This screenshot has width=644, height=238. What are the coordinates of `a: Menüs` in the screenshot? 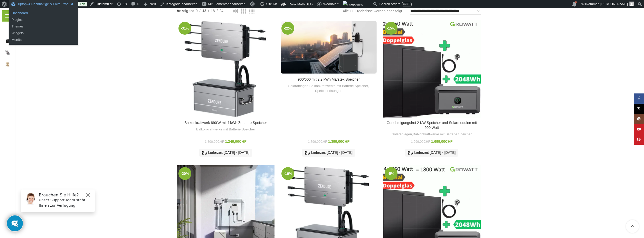 It's located at (44, 40).